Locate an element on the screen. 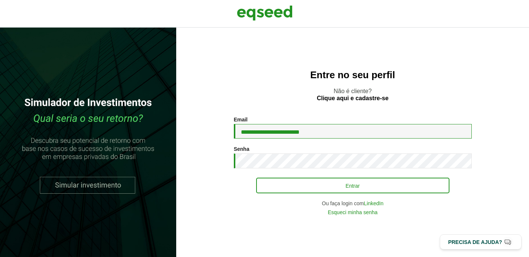 This screenshot has height=257, width=529. label: Email is located at coordinates (241, 119).